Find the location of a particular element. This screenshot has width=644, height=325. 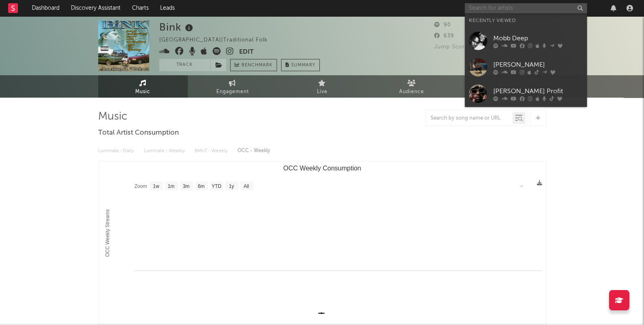

span: Live is located at coordinates (322, 92).